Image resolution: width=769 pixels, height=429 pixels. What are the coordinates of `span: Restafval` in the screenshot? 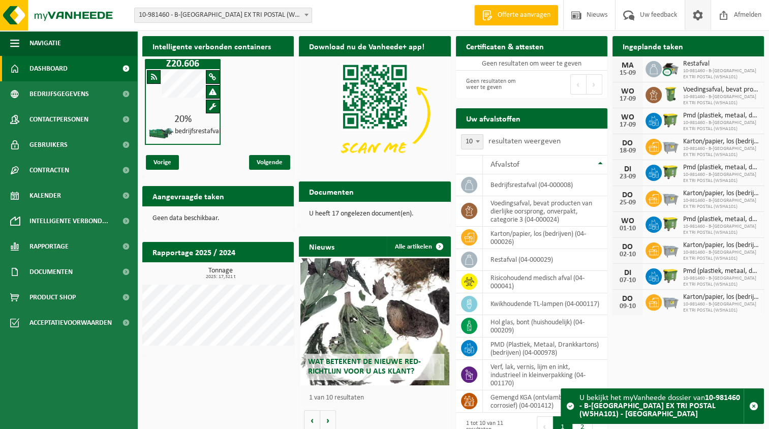 It's located at (721, 64).